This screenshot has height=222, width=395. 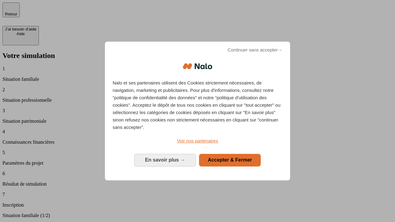 What do you see at coordinates (198, 111) in the screenshot?
I see `div: Bienvenue chez Nalo Gestion du consentement` at bounding box center [198, 111].